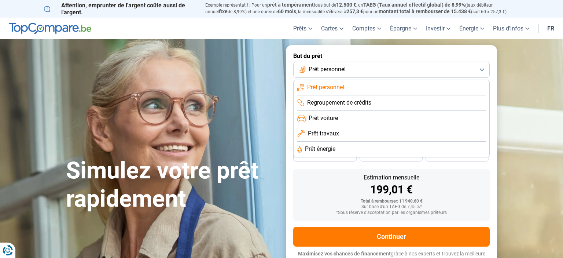 This screenshot has width=563, height=258. Describe the element at coordinates (391, 56) in the screenshot. I see `label: But du prêt` at that location.